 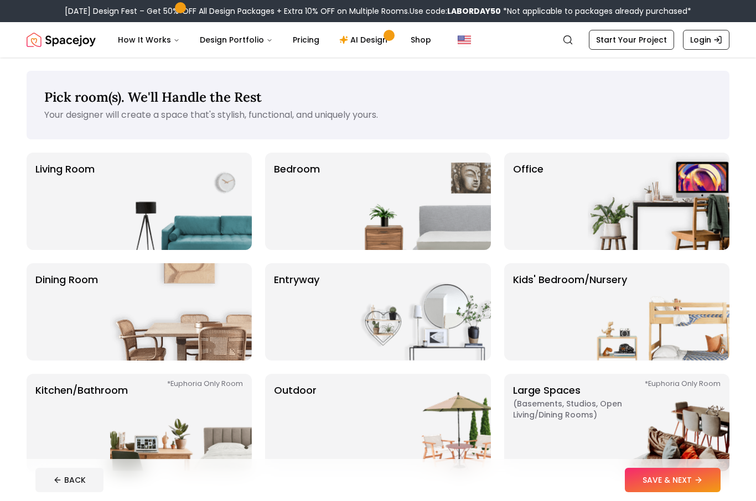 What do you see at coordinates (582, 409) in the screenshot?
I see `span: ( Basements, Studios, Open living/dining rooms )` at bounding box center [582, 409].